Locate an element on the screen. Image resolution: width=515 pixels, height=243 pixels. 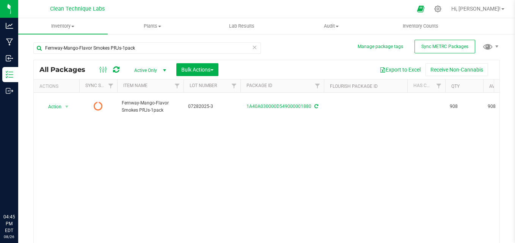
span: Sync METRC Packages is located at coordinates (445, 47).